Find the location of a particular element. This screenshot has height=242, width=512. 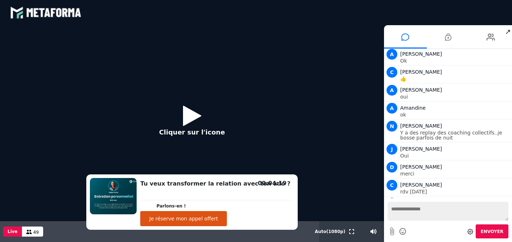

p: Parlons-en ! is located at coordinates (223, 206).